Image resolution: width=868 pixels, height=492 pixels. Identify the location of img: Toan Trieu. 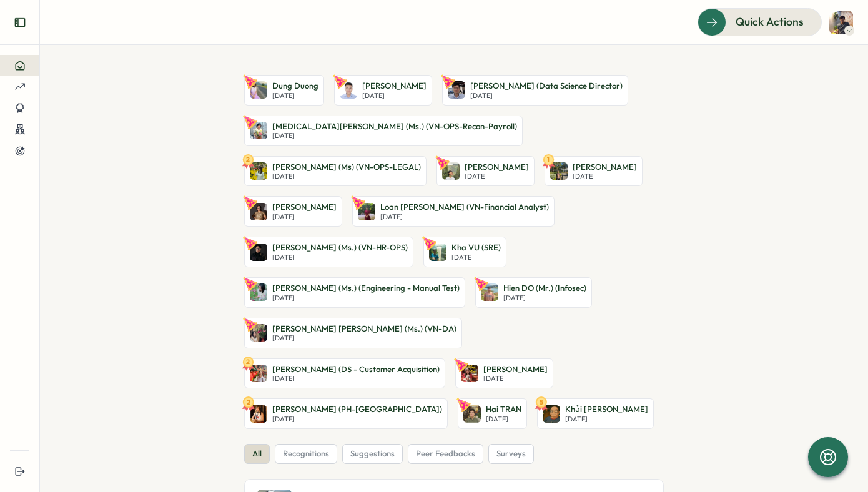
(451, 171).